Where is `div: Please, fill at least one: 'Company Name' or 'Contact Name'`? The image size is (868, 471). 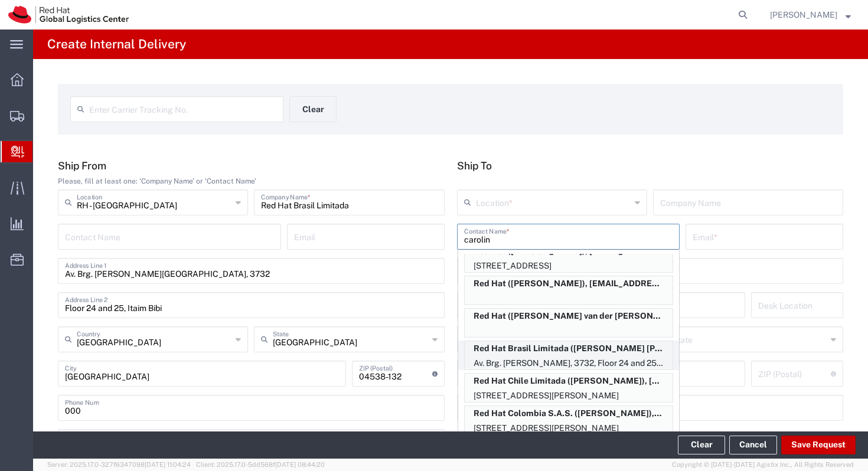 div: Please, fill at least one: 'Company Name' or 'Contact Name' is located at coordinates (251, 181).